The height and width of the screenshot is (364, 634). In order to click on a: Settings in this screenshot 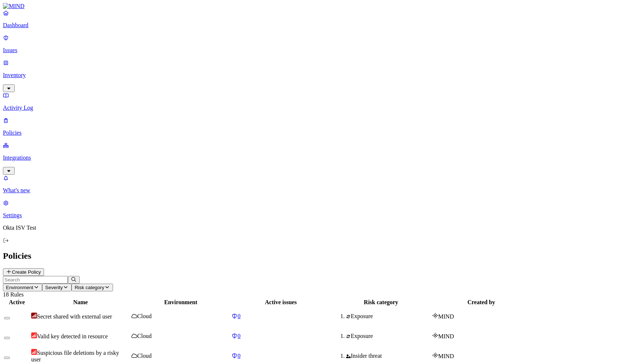, I will do `click(317, 209)`.